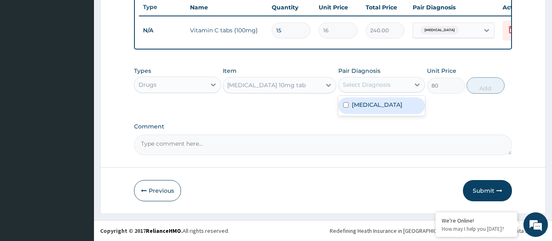 This screenshot has height=241, width=552. What do you see at coordinates (143, 71) in the screenshot?
I see `label: Types` at bounding box center [143, 71].